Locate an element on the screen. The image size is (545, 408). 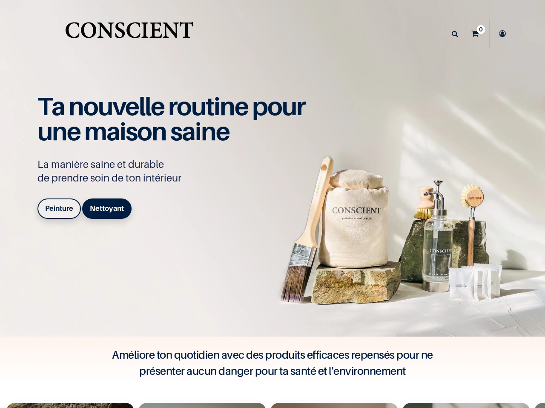
b: Nettoyant is located at coordinates (107, 208).